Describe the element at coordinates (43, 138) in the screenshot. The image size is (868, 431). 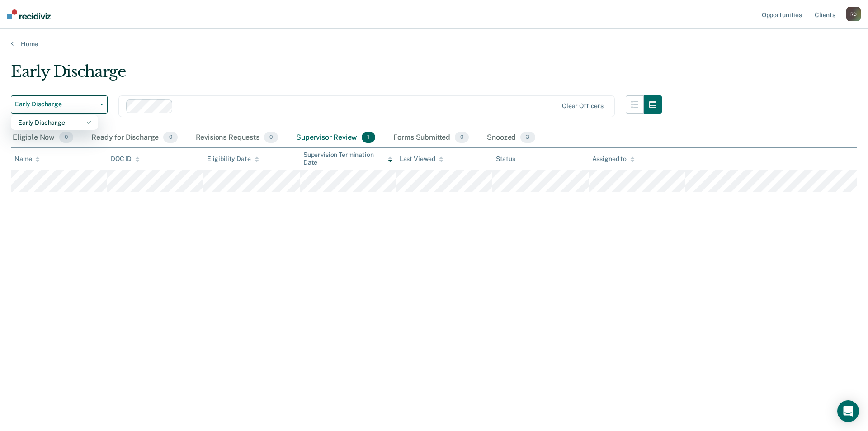
I see `div: Eligible Now0` at that location.